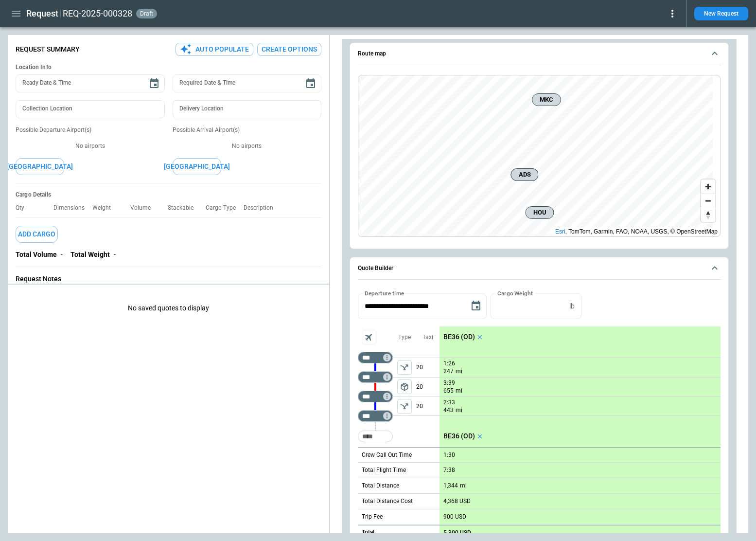 The width and height of the screenshot is (756, 541). I want to click on h2: REQ-2025-000328, so click(97, 14).